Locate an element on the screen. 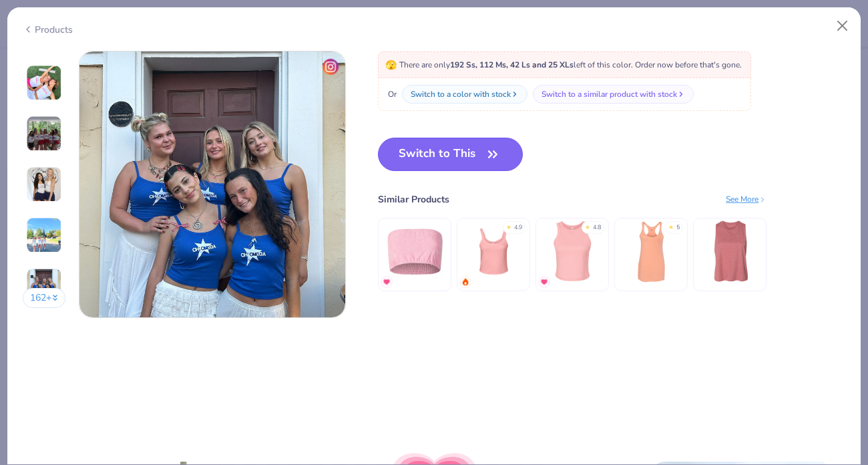 Image resolution: width=868 pixels, height=465 pixels. img: Fresh Prints Terry Bandeau is located at coordinates (415, 252).